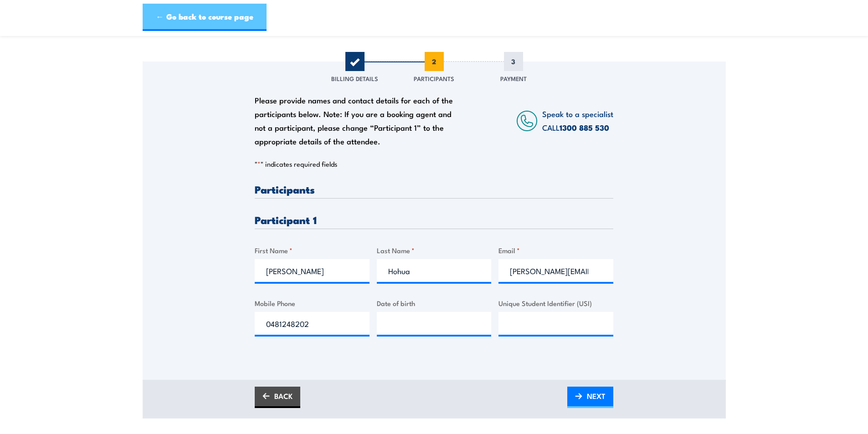  I want to click on span: 3, so click(514, 61).